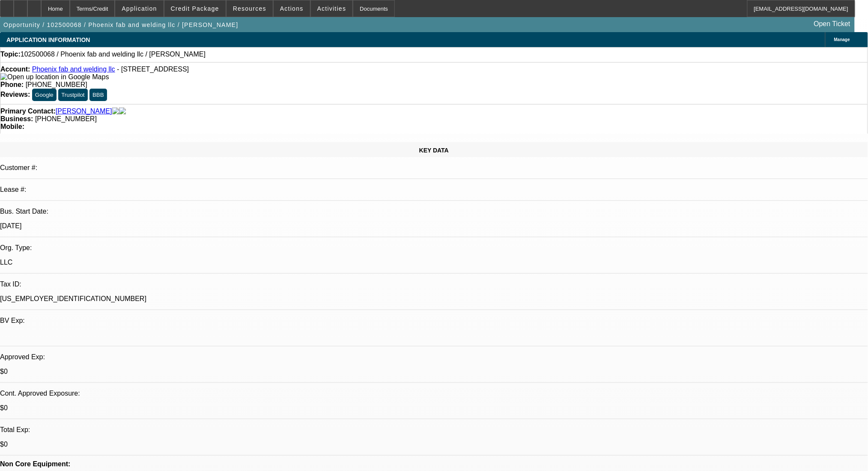 This screenshot has height=471, width=868. Describe the element at coordinates (17, 118) in the screenshot. I see `strong: Business:` at that location.